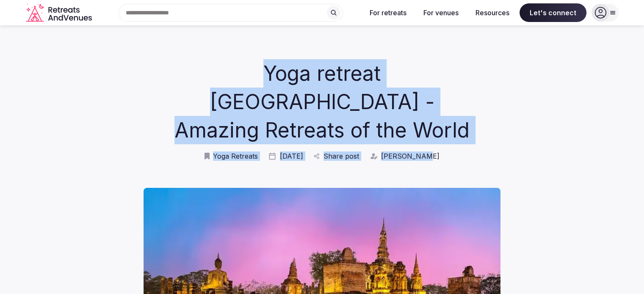 This screenshot has height=294, width=644. I want to click on span: Share post, so click(341, 156).